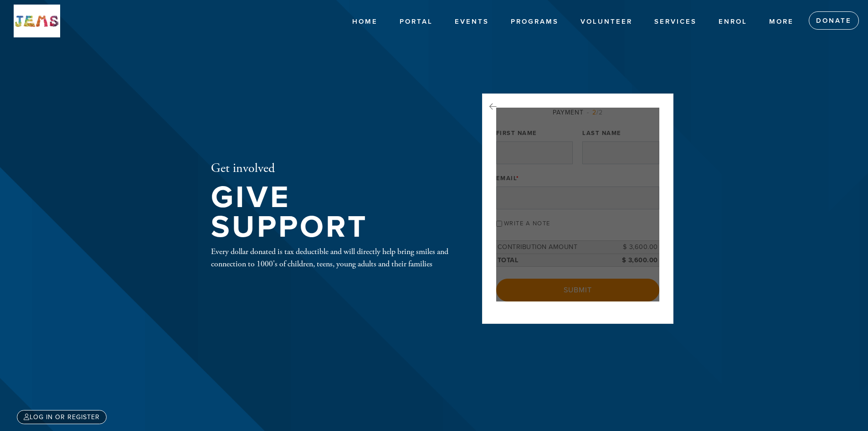 The width and height of the screenshot is (868, 431). What do you see at coordinates (834, 21) in the screenshot?
I see `a: Donate` at bounding box center [834, 21].